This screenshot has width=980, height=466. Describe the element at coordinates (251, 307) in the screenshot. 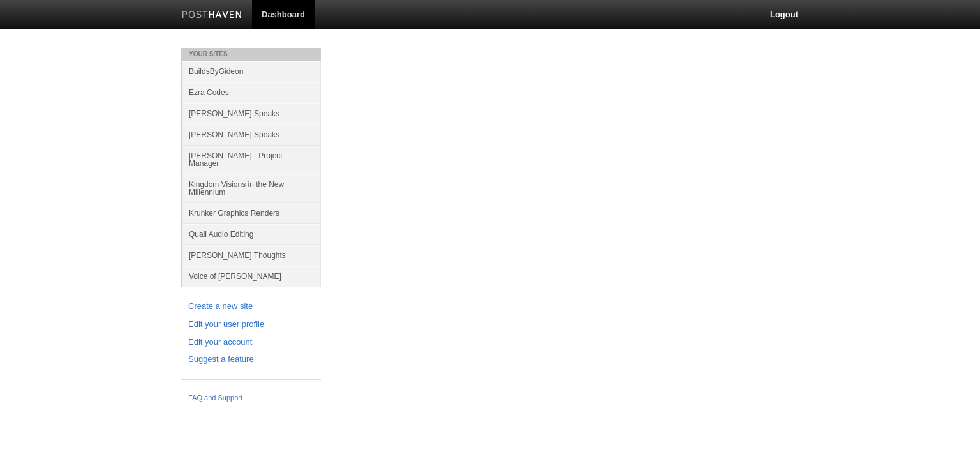

I see `a: Create a new site` at that location.